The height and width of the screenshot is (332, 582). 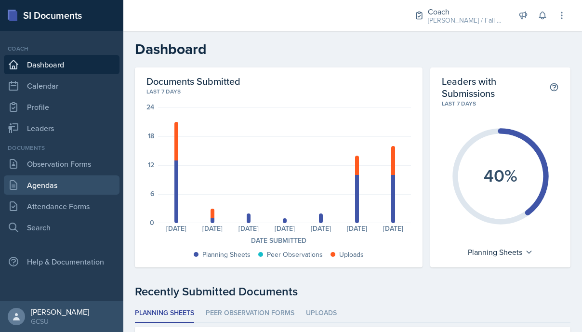 What do you see at coordinates (164, 313) in the screenshot?
I see `li: Planning Sheets` at bounding box center [164, 313].